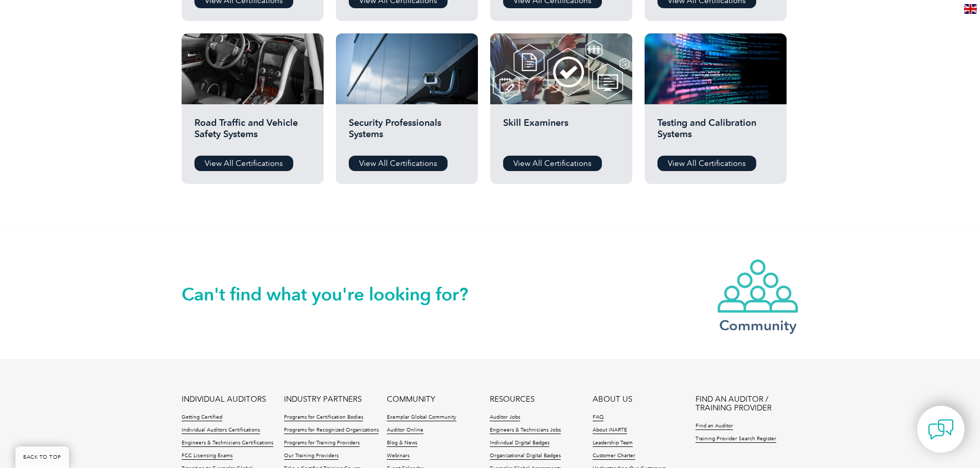  Describe the element at coordinates (398, 457) in the screenshot. I see `a: Webinars` at that location.